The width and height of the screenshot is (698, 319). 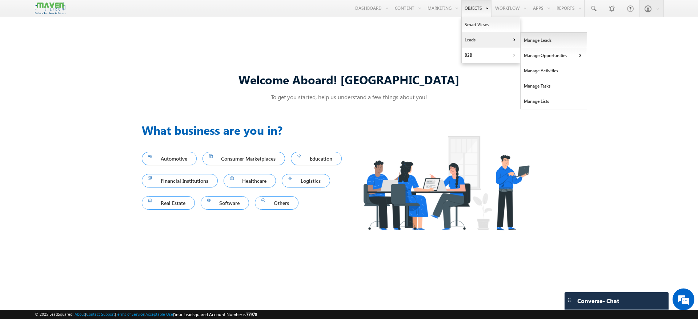 I want to click on span: Education, so click(x=316, y=159).